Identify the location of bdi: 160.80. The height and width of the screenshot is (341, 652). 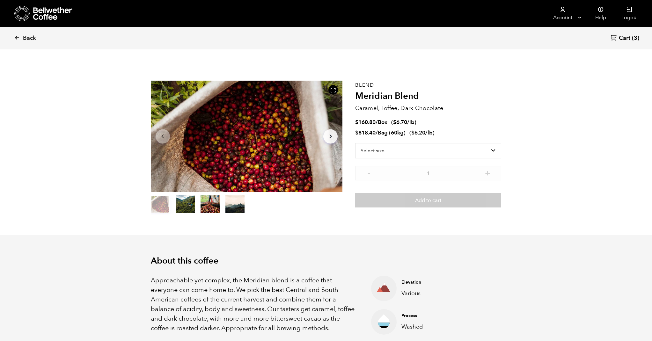
(365, 122).